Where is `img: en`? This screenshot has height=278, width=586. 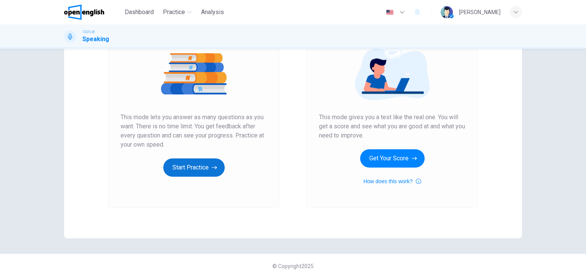
img: en is located at coordinates (389, 12).